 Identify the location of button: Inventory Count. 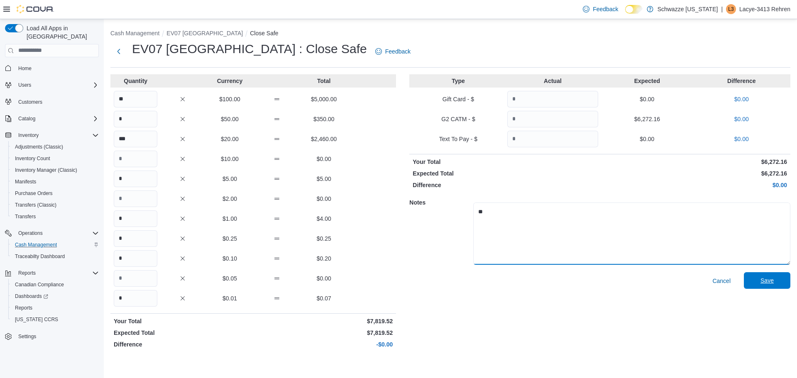
(55, 159).